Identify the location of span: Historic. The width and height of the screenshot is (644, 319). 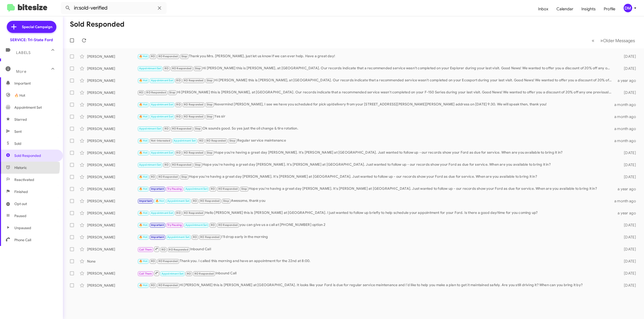
(20, 168).